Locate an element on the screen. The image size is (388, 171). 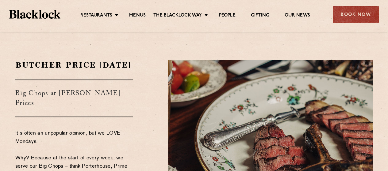
img: BL_Textured_Logo-footer-cropped.svg is located at coordinates (35, 14).